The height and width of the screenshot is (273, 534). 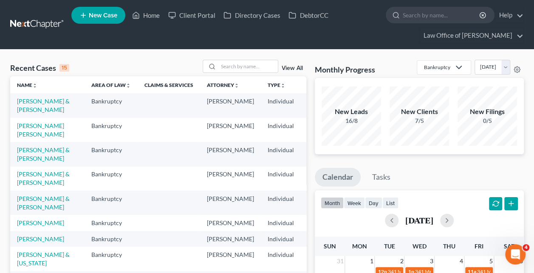 What do you see at coordinates (340, 262) in the screenshot?
I see `span: 31` at bounding box center [340, 262].